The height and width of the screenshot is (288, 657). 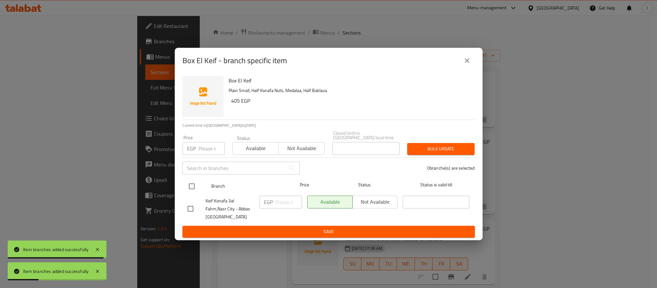 I want to click on button: Available, so click(x=256, y=148).